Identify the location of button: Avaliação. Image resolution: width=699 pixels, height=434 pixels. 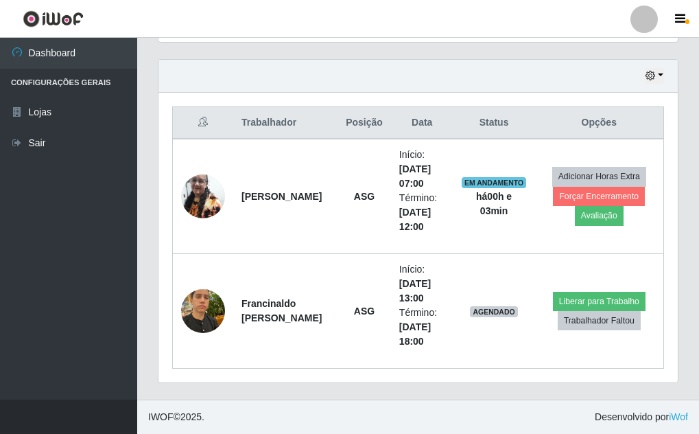
(599, 215).